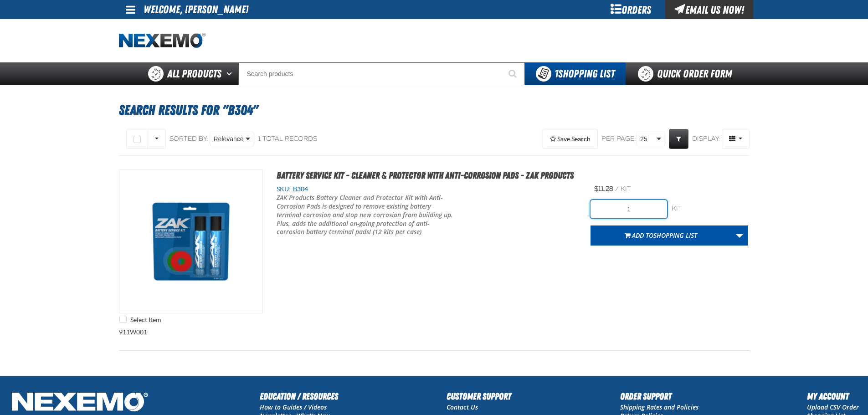 The width and height of the screenshot is (868, 415). I want to click on div: 911W001, so click(434, 253).